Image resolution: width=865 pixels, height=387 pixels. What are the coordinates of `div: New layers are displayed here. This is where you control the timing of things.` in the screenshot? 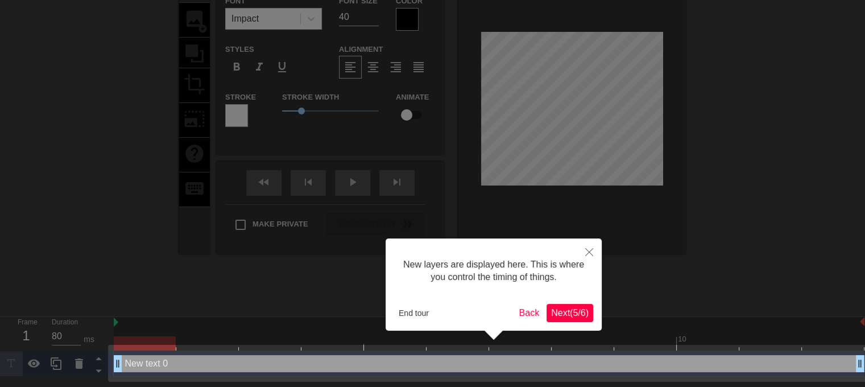 It's located at (493, 271).